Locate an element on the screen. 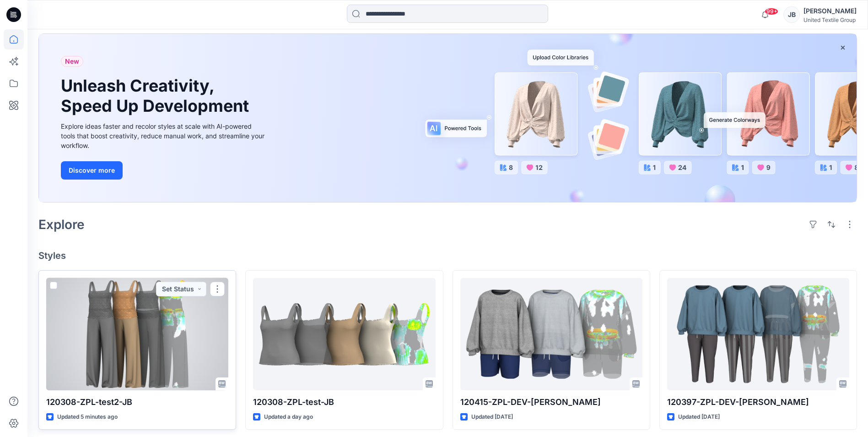  a: Discover more is located at coordinates (164, 171).